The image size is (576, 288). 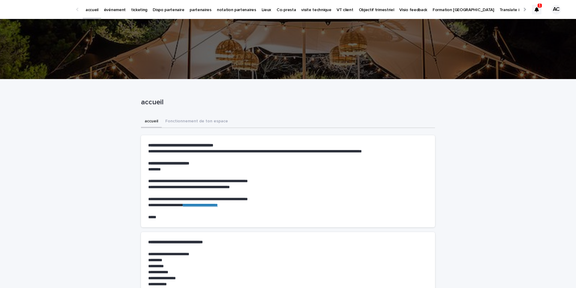 What do you see at coordinates (537, 10) in the screenshot?
I see `div: 1` at bounding box center [537, 10].